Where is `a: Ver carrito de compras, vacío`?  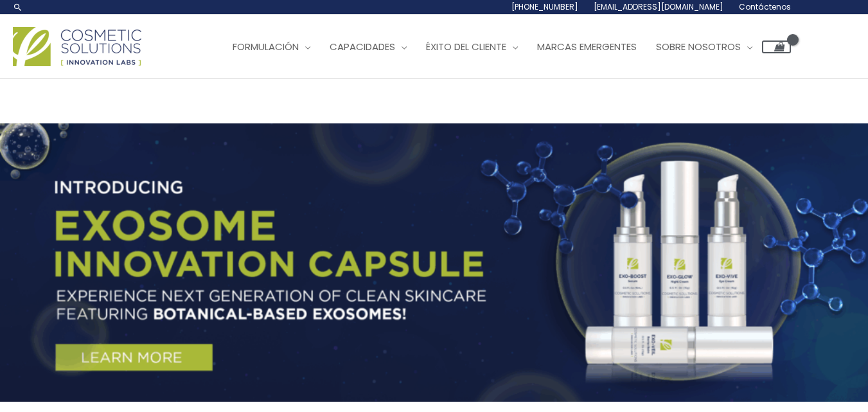
a: Ver carrito de compras, vacío is located at coordinates (776, 47).